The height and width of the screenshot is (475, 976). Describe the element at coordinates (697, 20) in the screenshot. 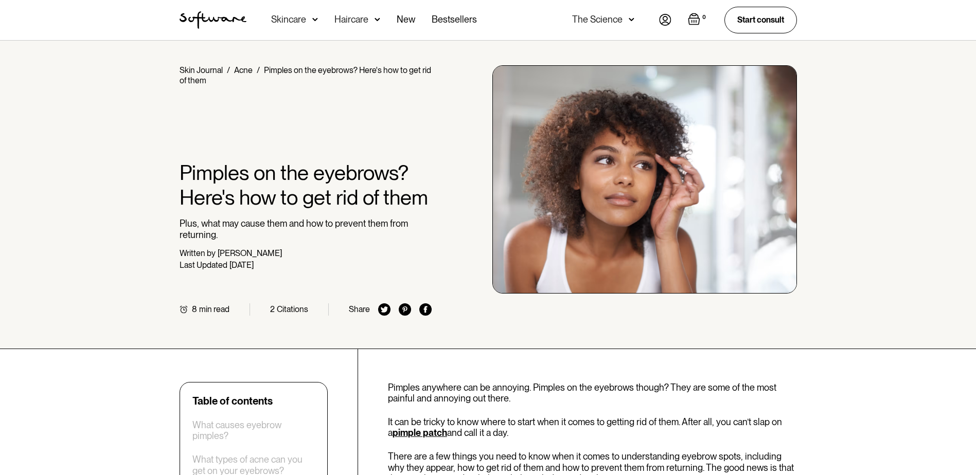

I see `a: Open empty cart` at that location.